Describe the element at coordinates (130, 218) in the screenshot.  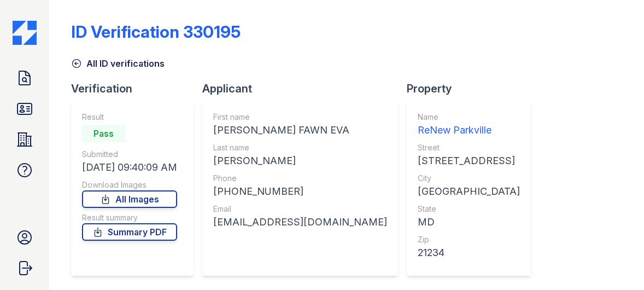
I see `div: Result summary` at that location.